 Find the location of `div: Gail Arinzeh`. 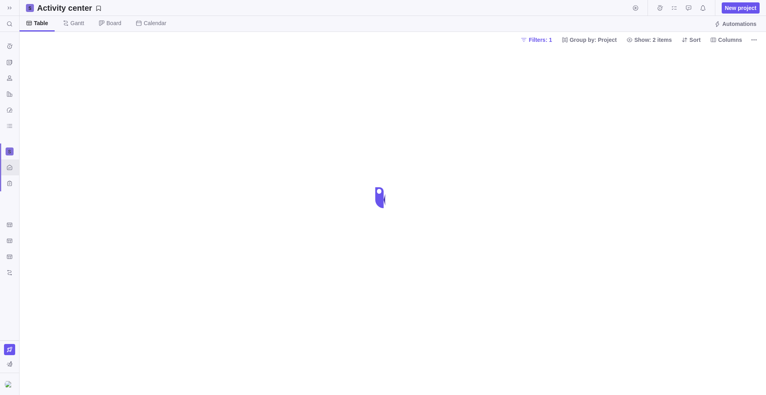

div: Gail Arinzeh is located at coordinates (10, 384).